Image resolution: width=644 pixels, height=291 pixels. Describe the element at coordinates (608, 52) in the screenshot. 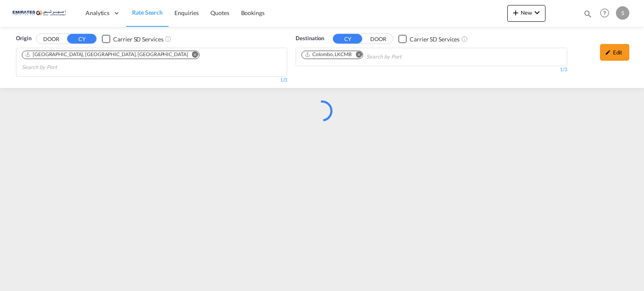

I see `md-icon: icon-pencil` at that location.